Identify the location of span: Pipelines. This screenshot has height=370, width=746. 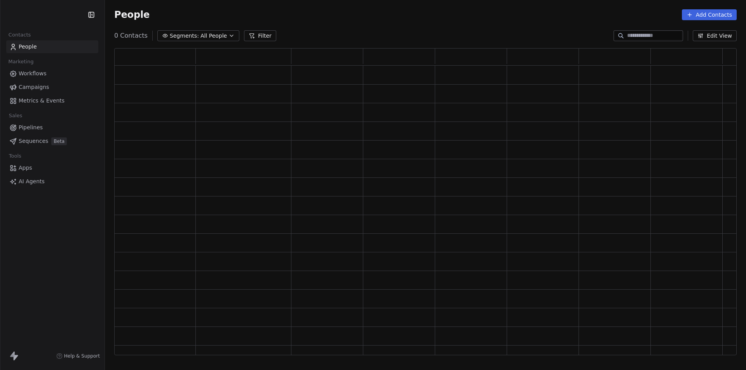
(31, 127).